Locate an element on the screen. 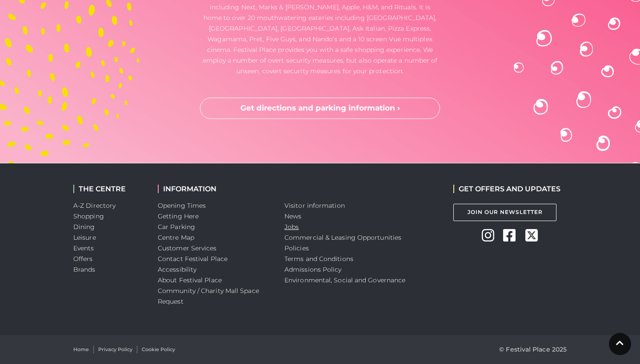 This screenshot has width=640, height=364. a: Home is located at coordinates (81, 350).